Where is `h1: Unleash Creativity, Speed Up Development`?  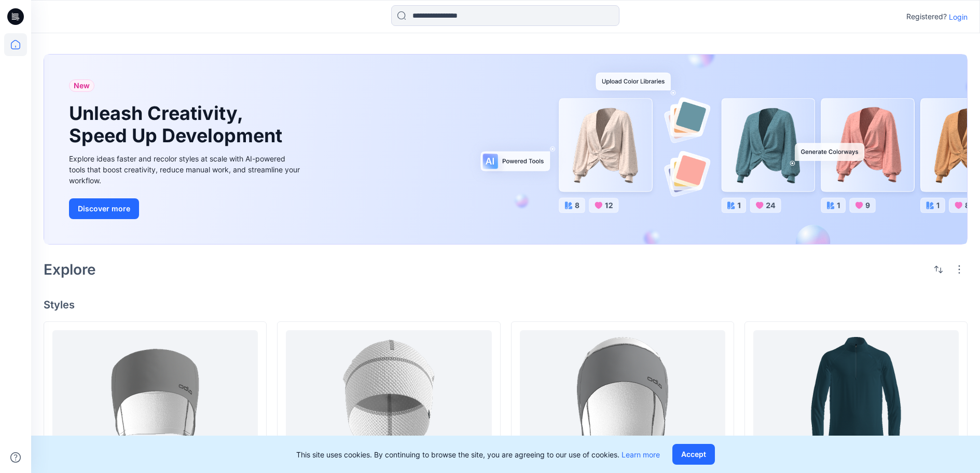 h1: Unleash Creativity, Speed Up Development is located at coordinates (178, 125).